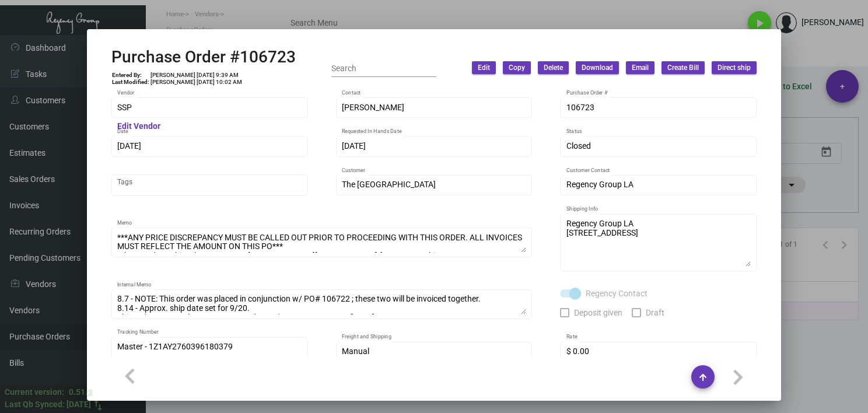 This screenshot has width=868, height=413. Describe the element at coordinates (579, 146) in the screenshot. I see `span: Closed` at that location.